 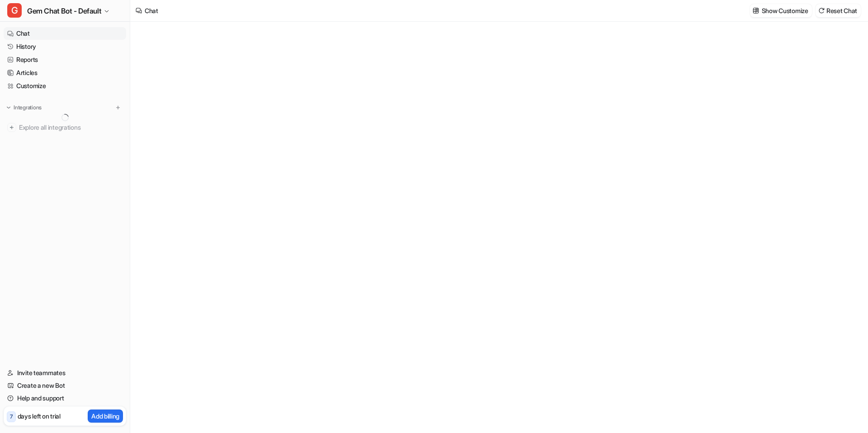 What do you see at coordinates (70, 128) in the screenshot?
I see `span: Explore all integrations` at bounding box center [70, 128].